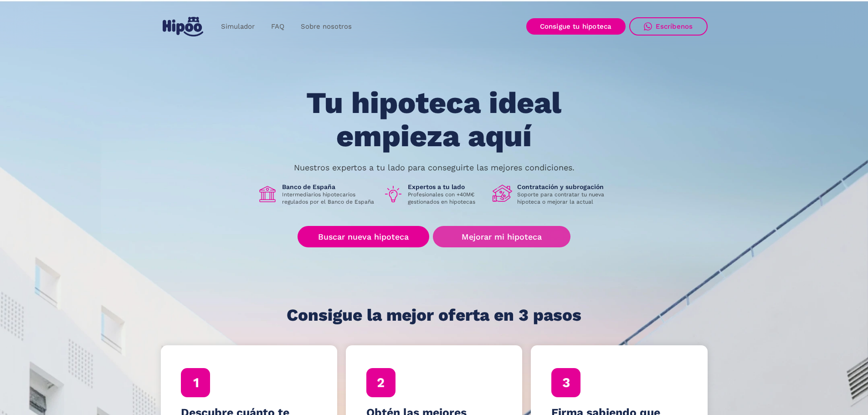 This screenshot has width=868, height=415. I want to click on a: FAQ, so click(278, 26).